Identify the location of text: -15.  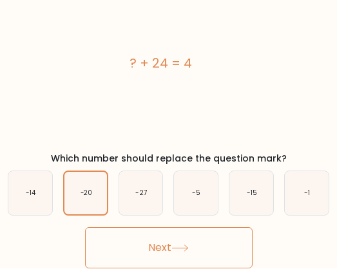
(252, 194).